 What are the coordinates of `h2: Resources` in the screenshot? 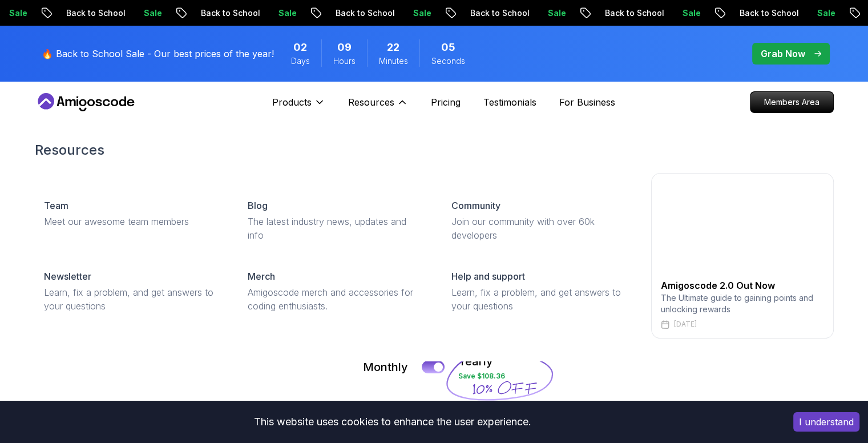 It's located at (435, 150).